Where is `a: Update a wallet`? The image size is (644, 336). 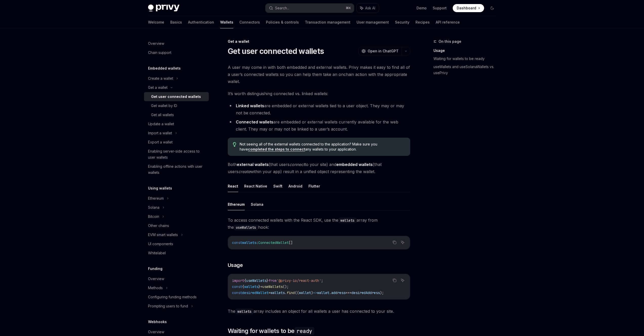
a: Update a wallet is located at coordinates (176, 124).